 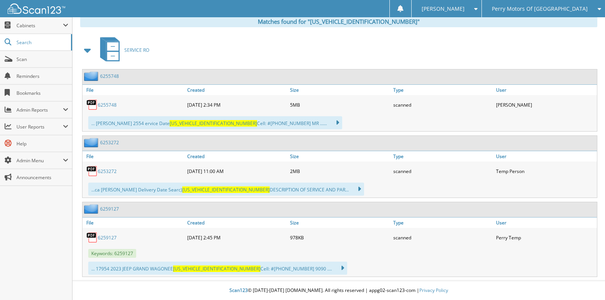 I want to click on span: Help, so click(x=42, y=143).